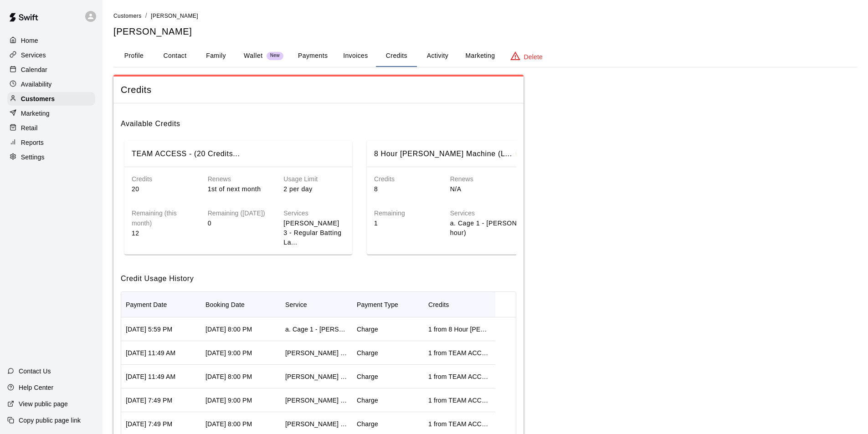 The height and width of the screenshot is (434, 868). What do you see at coordinates (313, 56) in the screenshot?
I see `button: Payments` at bounding box center [313, 56].